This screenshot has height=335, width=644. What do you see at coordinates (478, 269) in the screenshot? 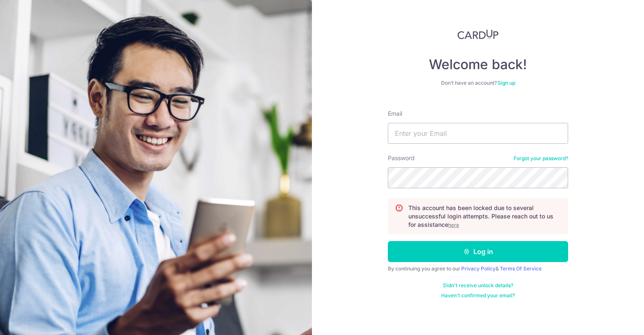
I see `div: By continuing you agree to our &` at bounding box center [478, 269].